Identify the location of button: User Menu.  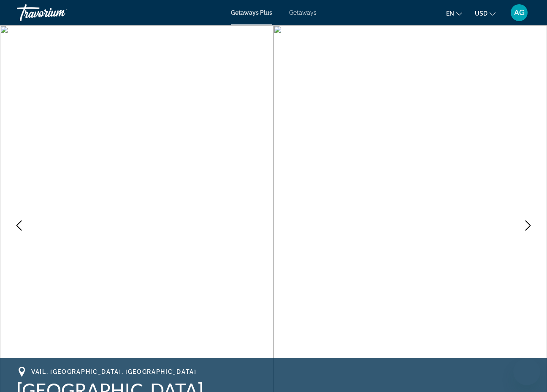
(519, 13).